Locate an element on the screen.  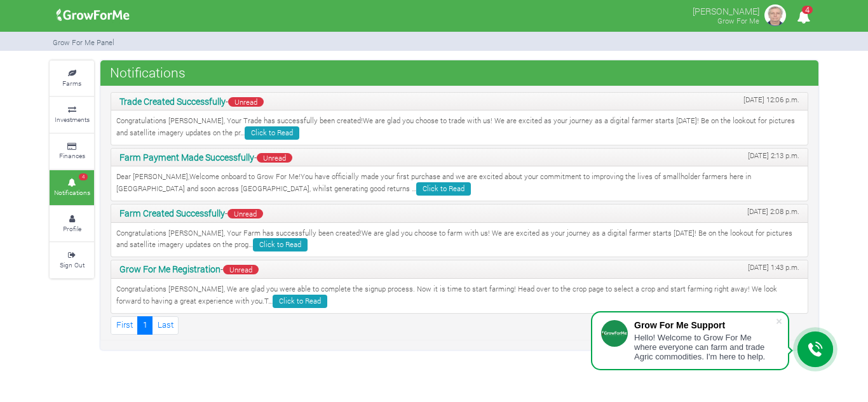
small: Grow For Me Panel is located at coordinates (83, 42).